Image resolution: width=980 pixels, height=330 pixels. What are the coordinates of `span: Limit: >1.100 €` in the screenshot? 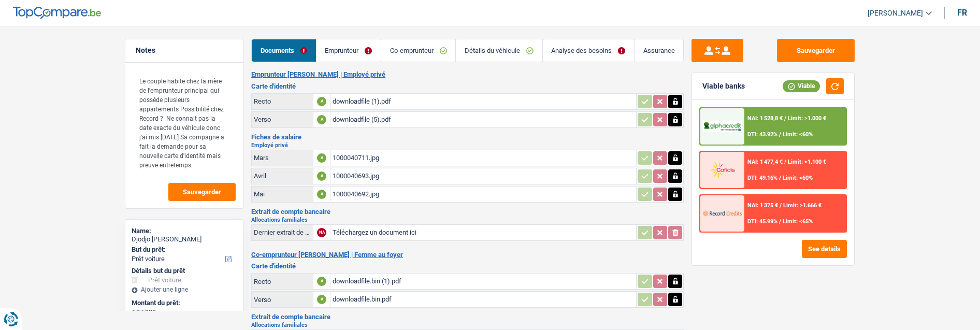 It's located at (807, 162).